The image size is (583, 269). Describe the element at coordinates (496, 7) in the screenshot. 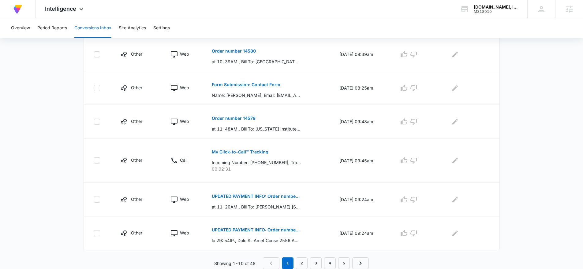

I see `div: account name` at that location.